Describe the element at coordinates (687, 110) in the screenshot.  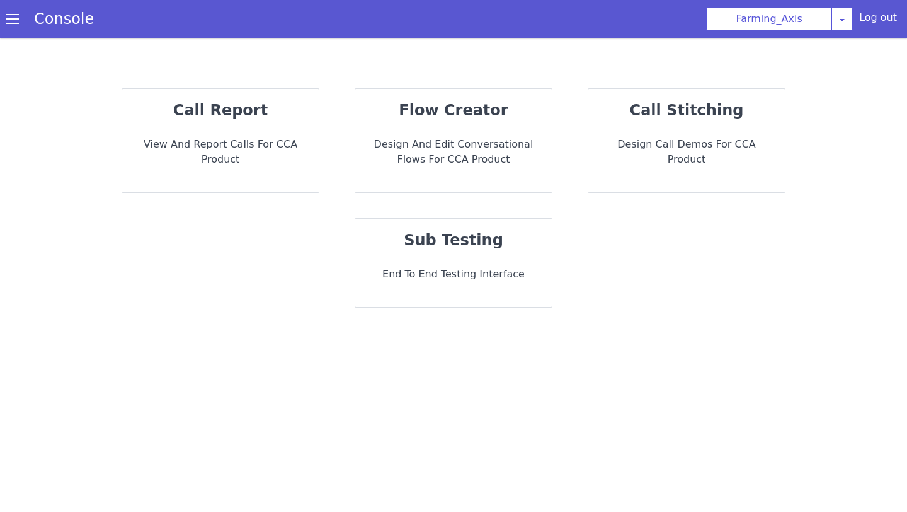
I see `strong: call stitching` at that location.